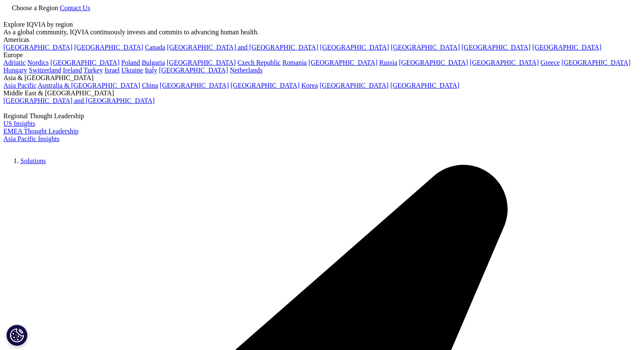 The height and width of the screenshot is (350, 644). What do you see at coordinates (295, 62) in the screenshot?
I see `a: Romania` at bounding box center [295, 62].